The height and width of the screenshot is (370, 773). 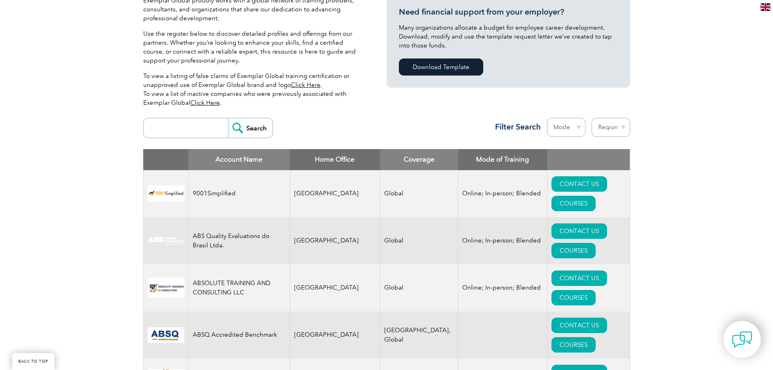 I want to click on td: ABSQ Accredited Benchmark, so click(x=239, y=335).